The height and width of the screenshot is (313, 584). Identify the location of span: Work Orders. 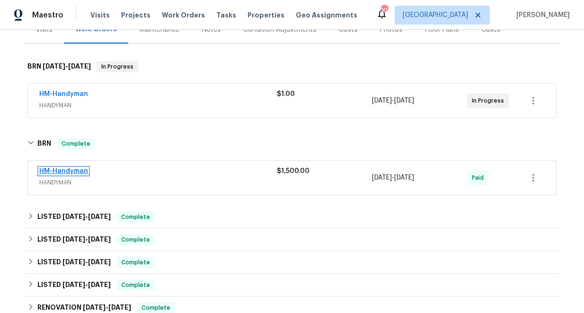
(183, 15).